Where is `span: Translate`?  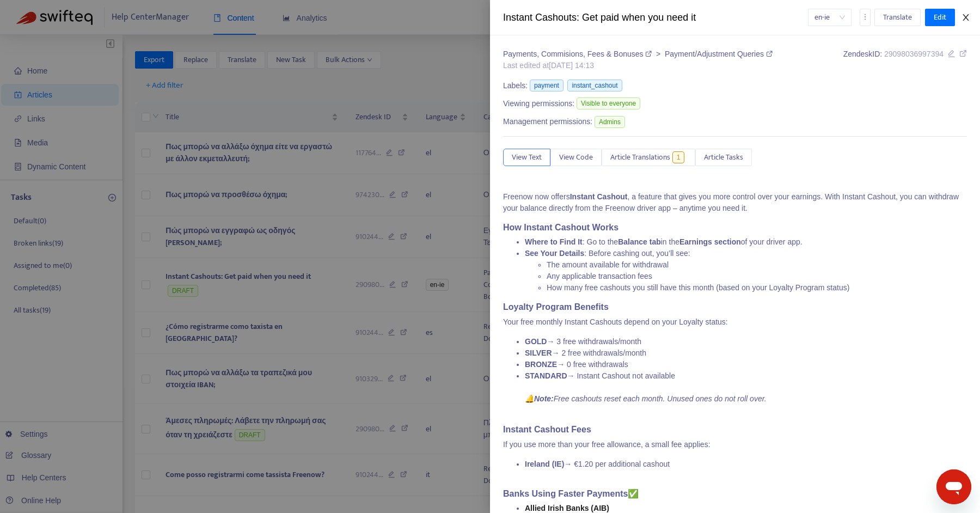
span: Translate is located at coordinates (897, 18).